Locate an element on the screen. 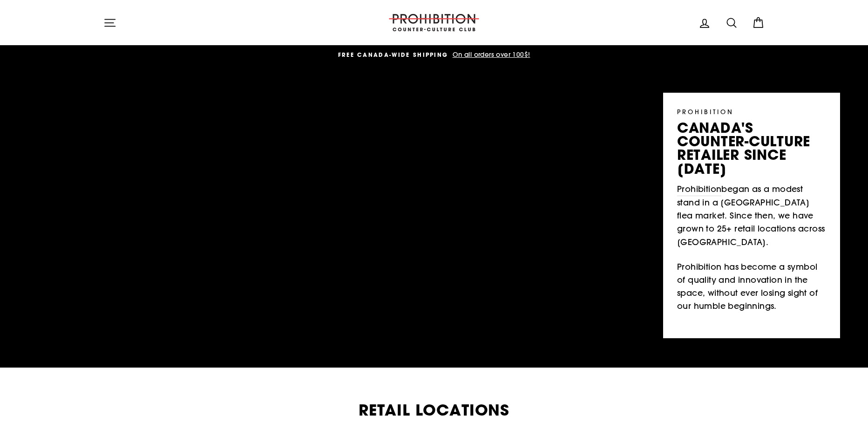 Image resolution: width=868 pixels, height=430 pixels. p: PROHIBITION is located at coordinates (752, 111).